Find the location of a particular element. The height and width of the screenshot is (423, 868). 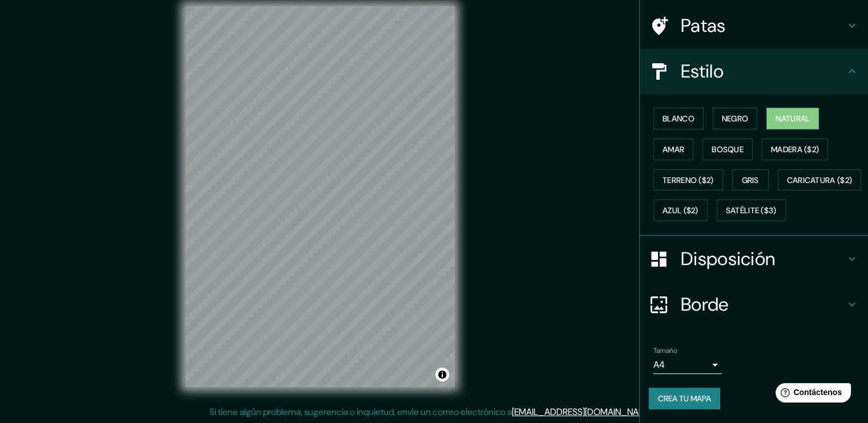

button: Negro is located at coordinates (735, 118).